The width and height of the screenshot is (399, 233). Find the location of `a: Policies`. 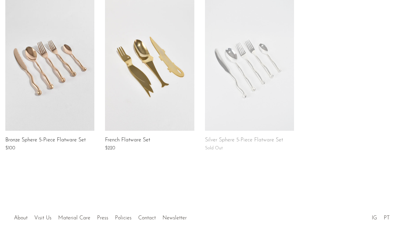

a: Policies is located at coordinates (123, 218).